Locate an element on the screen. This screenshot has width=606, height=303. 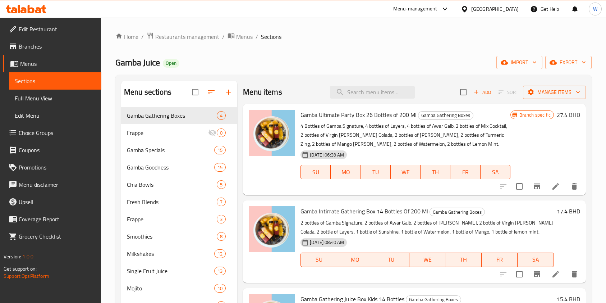
span: Chia Bowls is located at coordinates (172, 184).